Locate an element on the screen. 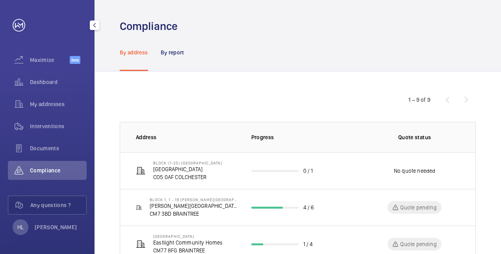  span: Interventions is located at coordinates (58, 126).